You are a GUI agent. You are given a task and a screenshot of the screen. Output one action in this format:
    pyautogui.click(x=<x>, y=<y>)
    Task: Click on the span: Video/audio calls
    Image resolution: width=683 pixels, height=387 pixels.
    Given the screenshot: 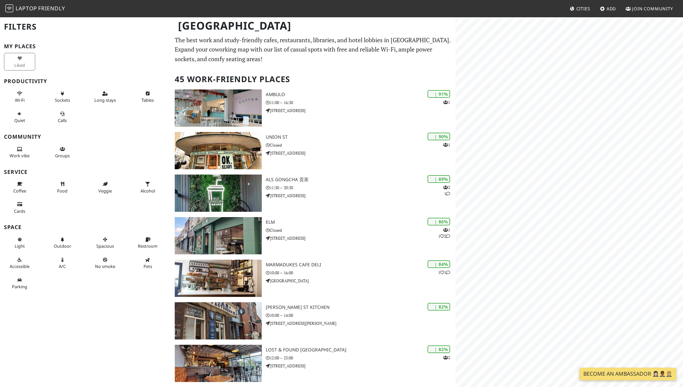 What is the action you would take?
    pyautogui.click(x=62, y=120)
    